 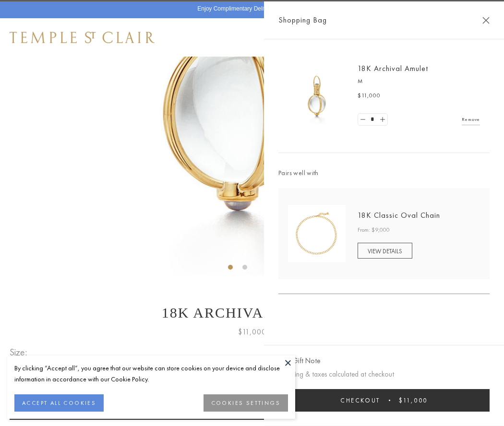 What do you see at coordinates (303, 20) in the screenshot?
I see `span: Shopping Bag` at bounding box center [303, 20].